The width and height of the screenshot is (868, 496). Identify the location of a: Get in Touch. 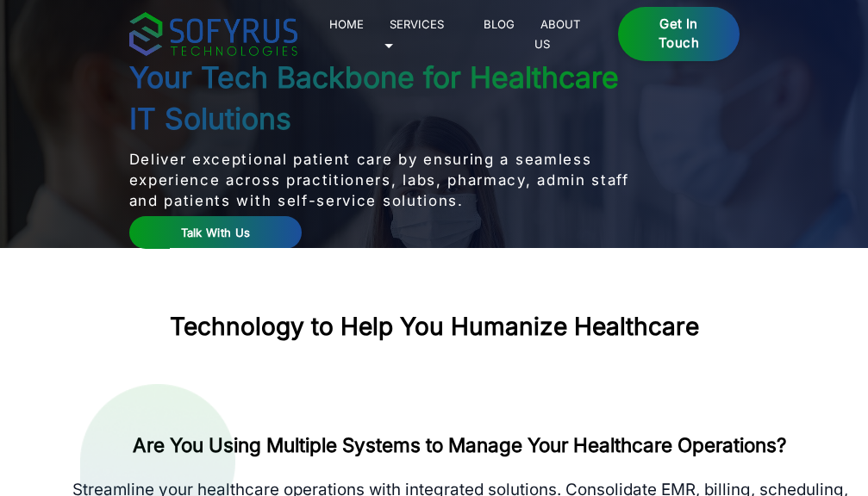
(678, 34).